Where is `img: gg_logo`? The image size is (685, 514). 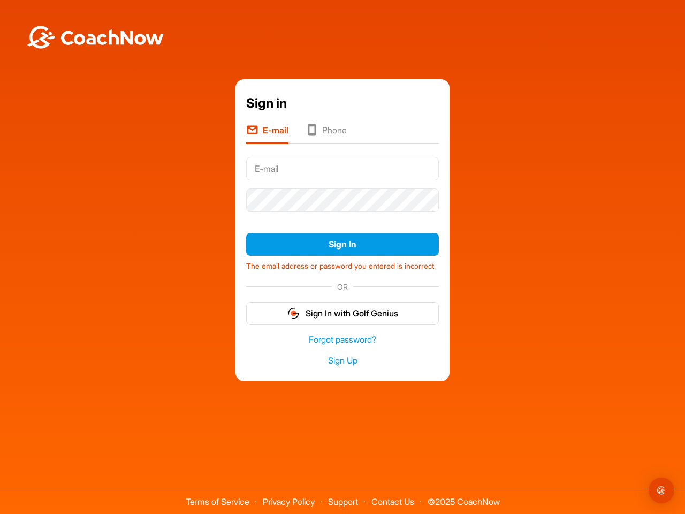 img: gg_logo is located at coordinates (293, 313).